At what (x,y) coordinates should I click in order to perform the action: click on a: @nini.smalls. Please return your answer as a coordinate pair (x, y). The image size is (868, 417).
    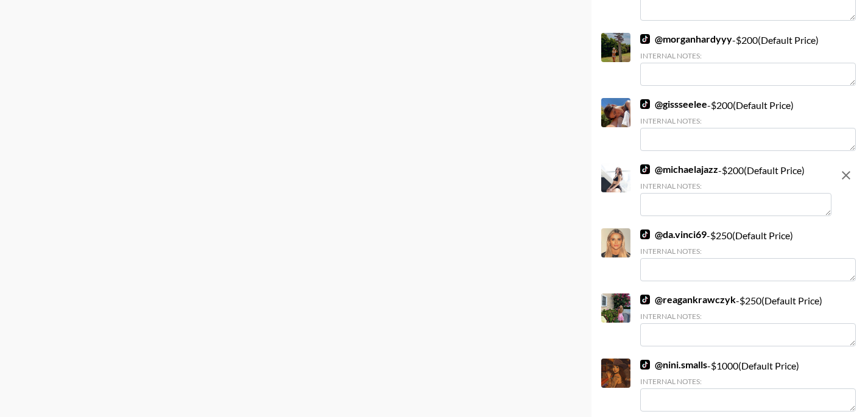
    Looking at the image, I should click on (673, 364).